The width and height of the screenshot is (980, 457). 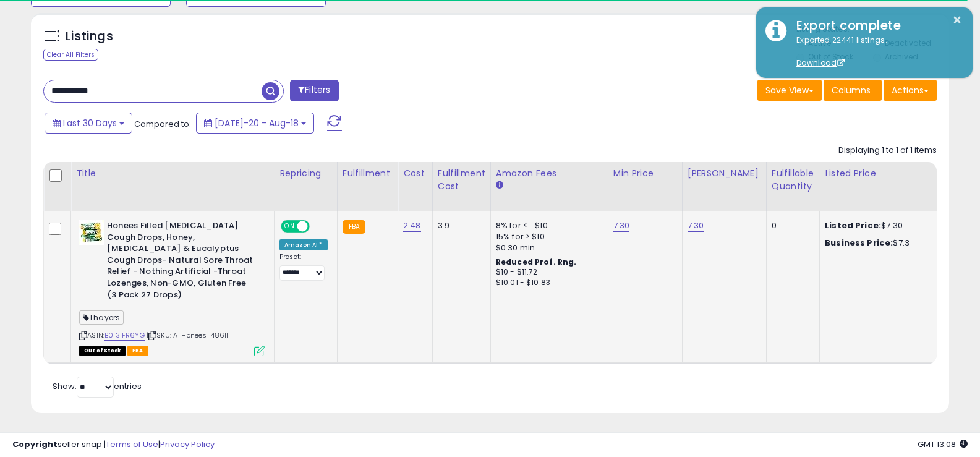 I want to click on div: seller snap | |, so click(x=113, y=445).